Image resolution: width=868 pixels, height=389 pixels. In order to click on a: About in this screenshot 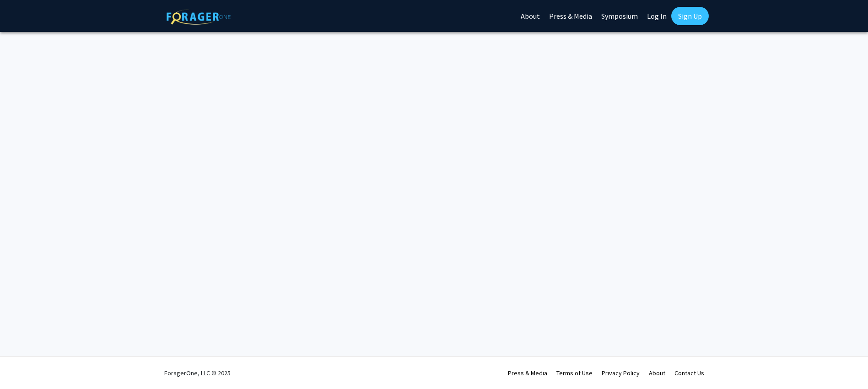, I will do `click(657, 373)`.